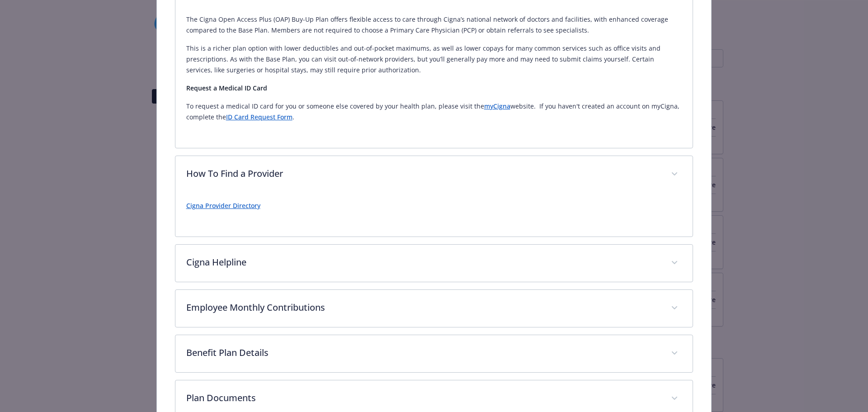  What do you see at coordinates (434, 25) in the screenshot?
I see `p: The Cigna Open Access Plus (OAP) Buy-Up Plan offers flexible access to care through Cigna’s natio...` at bounding box center [434, 25].